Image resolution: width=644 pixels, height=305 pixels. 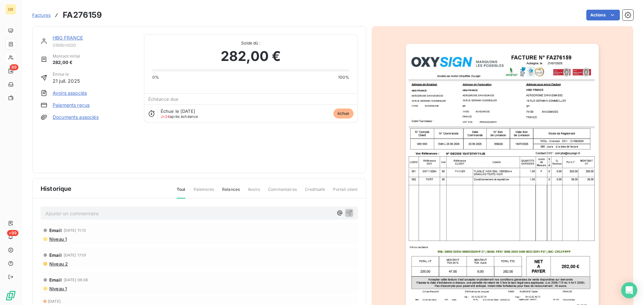 What do you see at coordinates (71, 105) in the screenshot?
I see `a: Paiements reçus` at bounding box center [71, 105].